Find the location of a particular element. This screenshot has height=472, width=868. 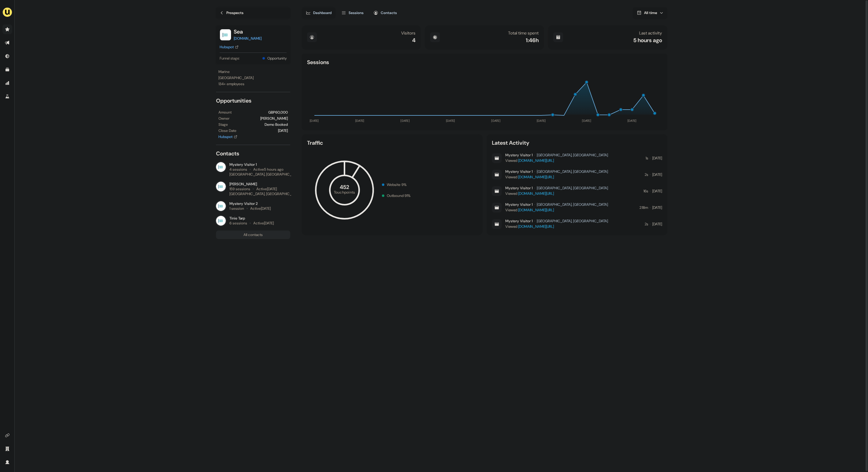

tspan: 452 is located at coordinates (344, 187).